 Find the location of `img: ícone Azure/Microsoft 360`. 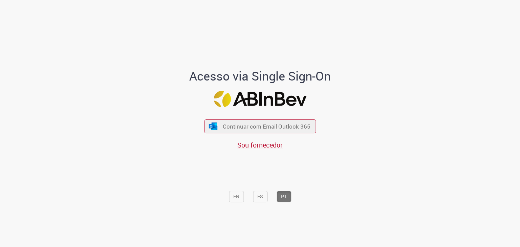

img: ícone Azure/Microsoft 360 is located at coordinates (213, 126).